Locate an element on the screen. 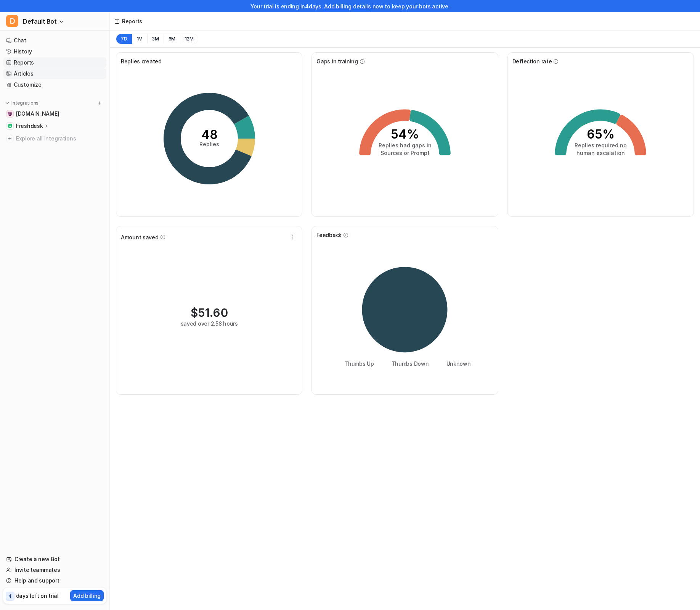  span: Default Bot is located at coordinates (39, 21).